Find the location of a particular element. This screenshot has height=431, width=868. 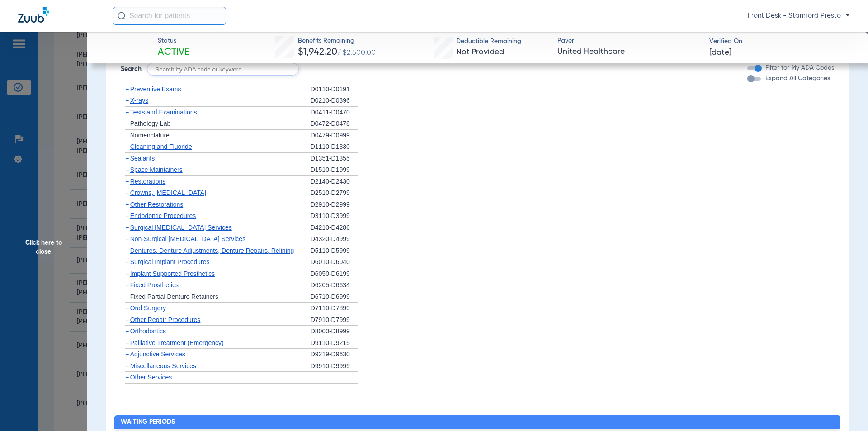

span: Expand All Categories is located at coordinates (798, 78).